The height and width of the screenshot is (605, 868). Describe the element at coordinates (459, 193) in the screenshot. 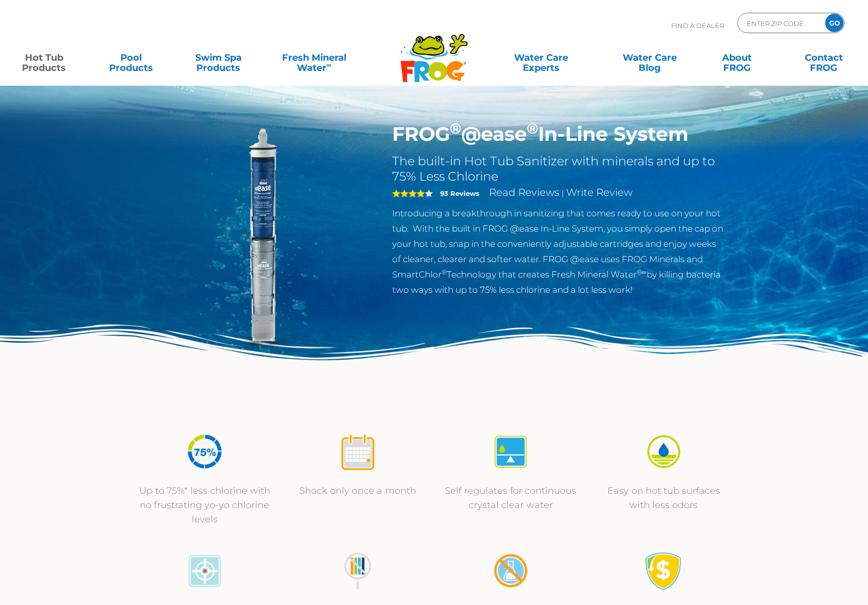

I see `strong: 93 Reviews` at that location.